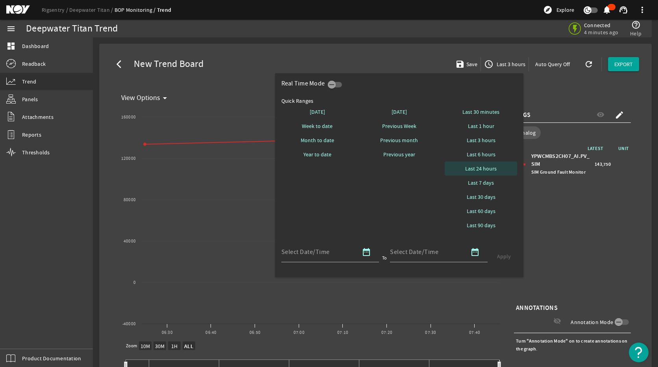 This screenshot has height=367, width=658. I want to click on button: Last 30 days, so click(481, 197).